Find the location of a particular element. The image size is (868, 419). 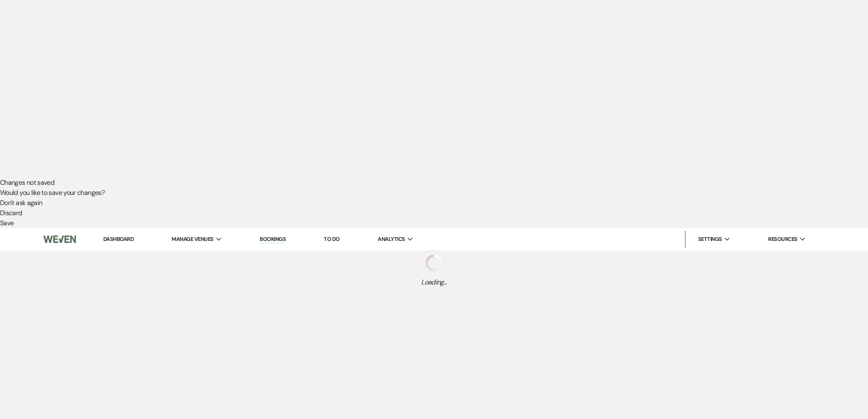

a: Dashboard is located at coordinates (119, 239).